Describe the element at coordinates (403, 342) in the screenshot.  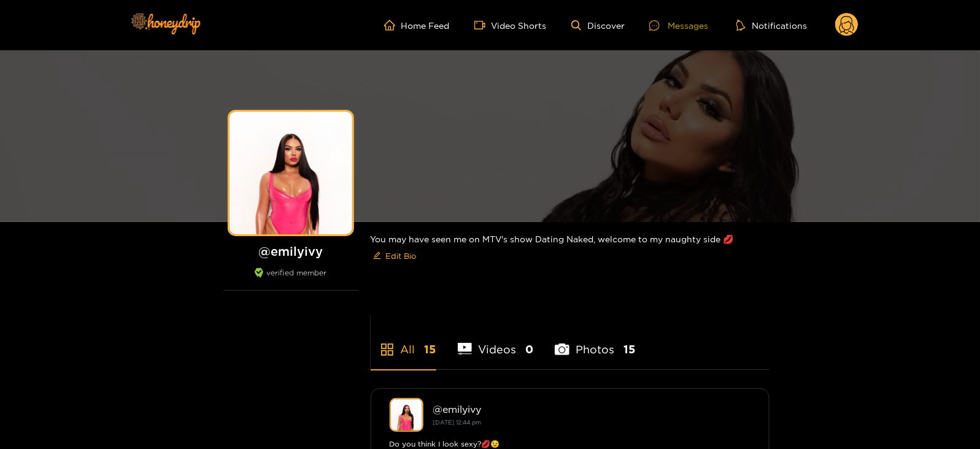
I see `li: All` at that location.